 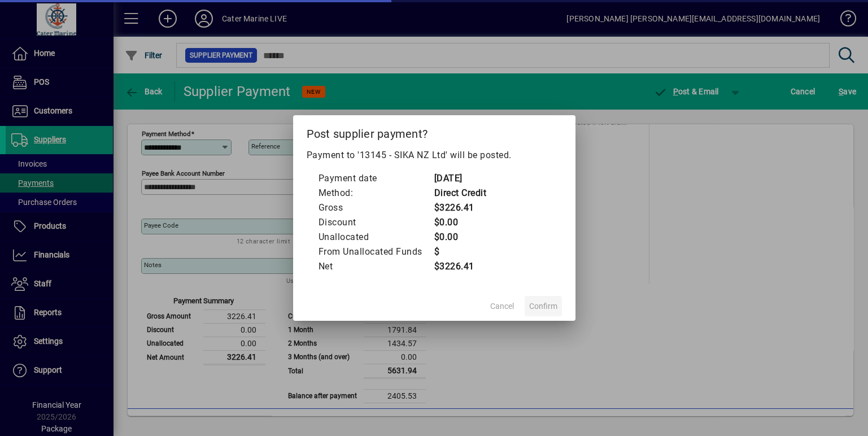 I want to click on td: Gross, so click(x=375, y=208).